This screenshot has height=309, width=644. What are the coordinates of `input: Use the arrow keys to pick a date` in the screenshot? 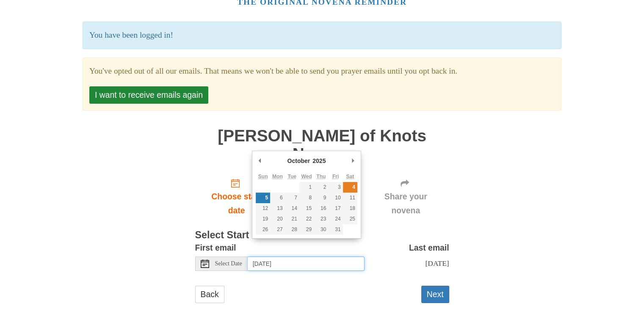 It's located at (306, 264).